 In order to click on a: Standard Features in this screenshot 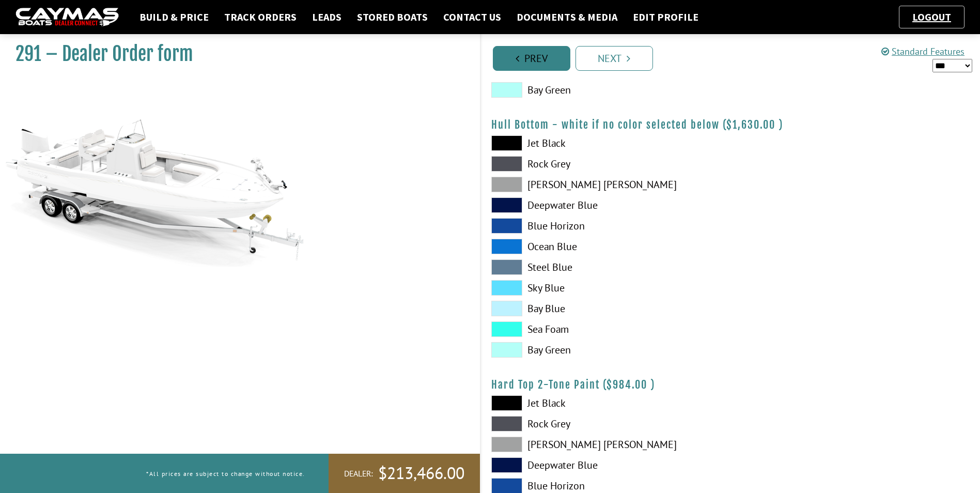, I will do `click(923, 51)`.